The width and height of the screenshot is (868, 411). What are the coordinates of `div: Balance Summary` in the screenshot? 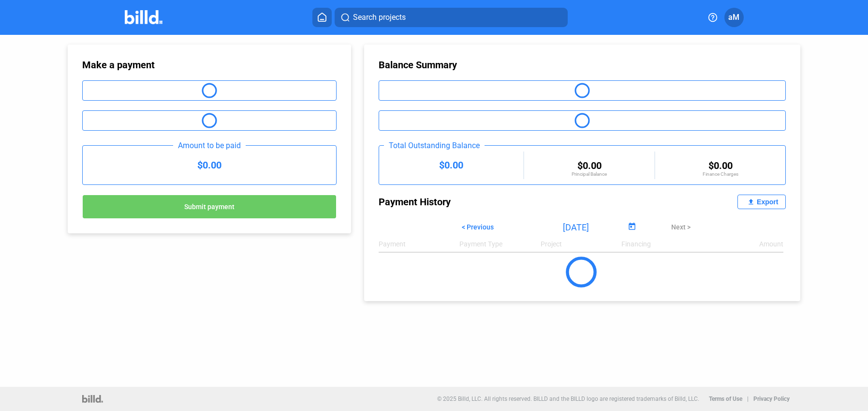 It's located at (583, 65).